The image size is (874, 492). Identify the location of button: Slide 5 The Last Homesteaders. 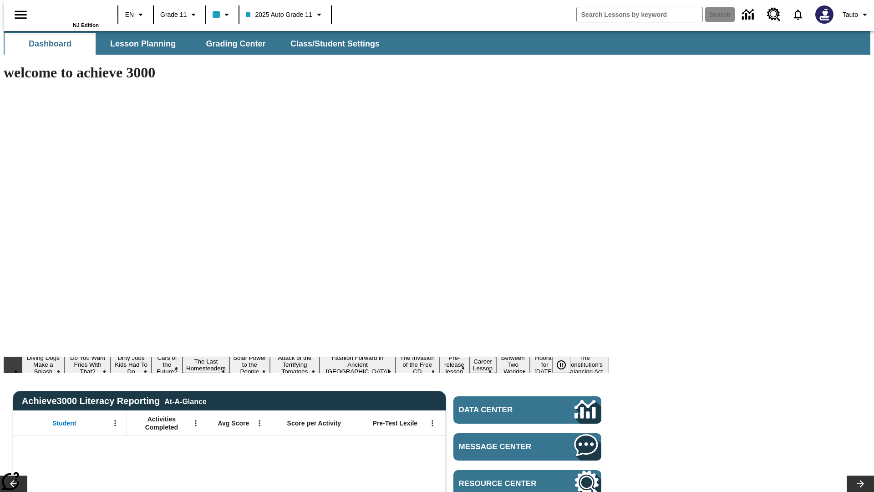
(206, 365).